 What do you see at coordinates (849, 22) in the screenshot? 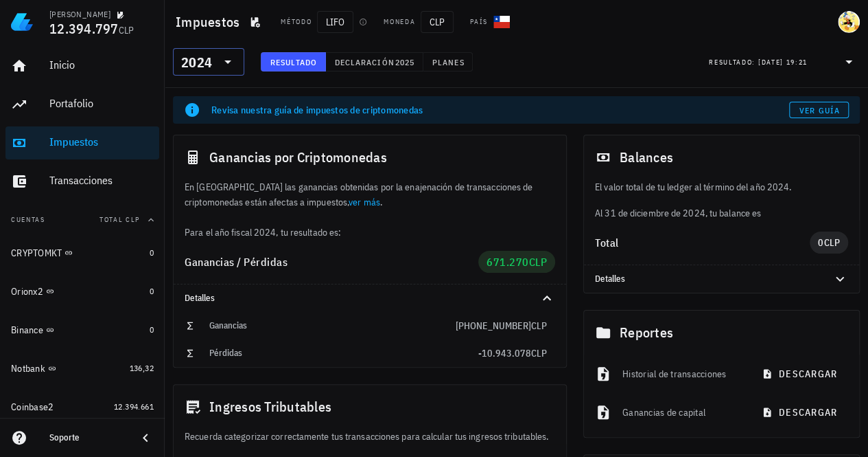
I see `div: avatar` at bounding box center [849, 22].